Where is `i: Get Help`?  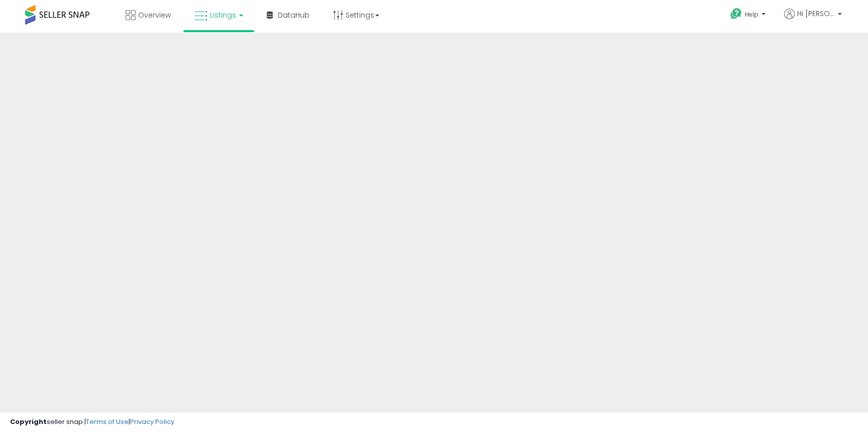 i: Get Help is located at coordinates (736, 14).